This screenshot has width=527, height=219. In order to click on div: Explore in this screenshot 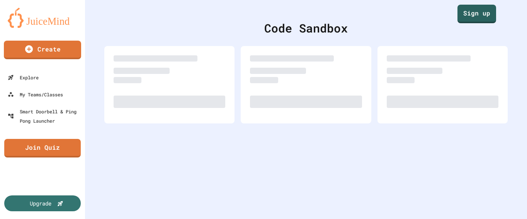, I will do `click(23, 77)`.